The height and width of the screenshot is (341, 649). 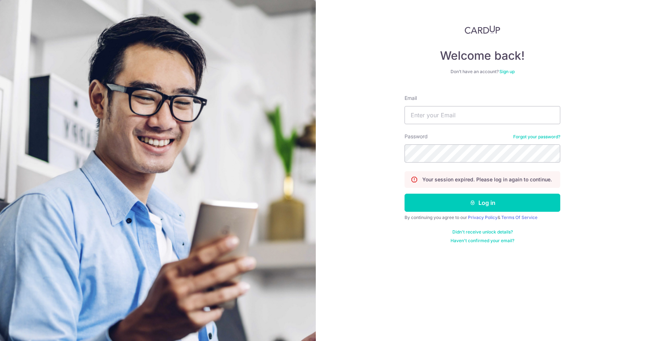 What do you see at coordinates (536, 137) in the screenshot?
I see `a: Forgot your password?` at bounding box center [536, 137].